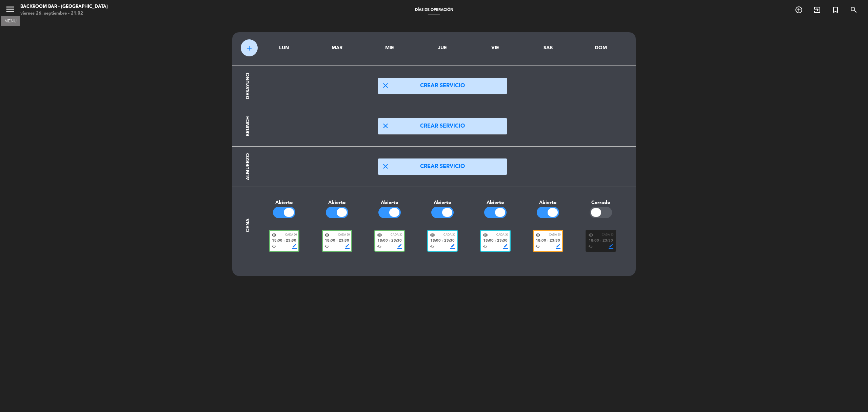 The width and height of the screenshot is (868, 412). I want to click on div: viernes 26. septiembre - 21:02, so click(64, 14).